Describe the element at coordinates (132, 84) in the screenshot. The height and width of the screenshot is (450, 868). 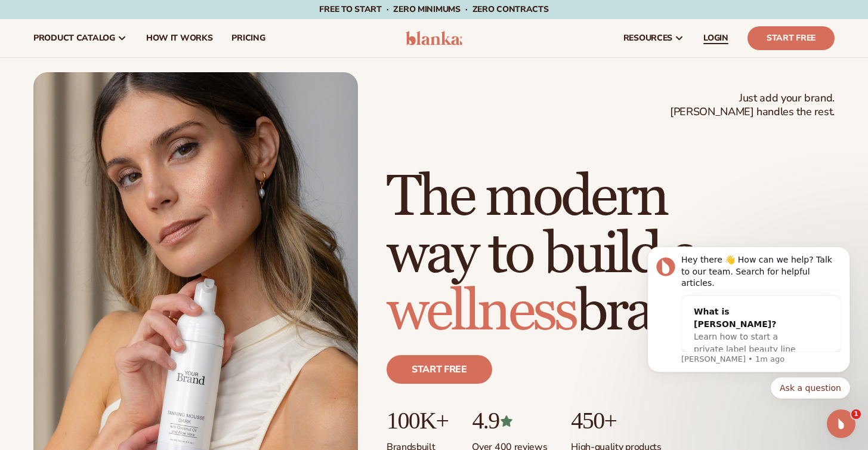
I see `div: Message content` at that location.